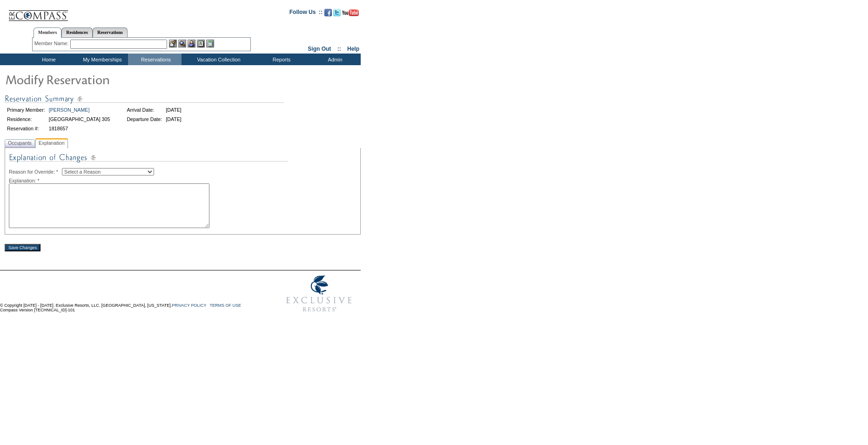 The image size is (868, 445). Describe the element at coordinates (353, 49) in the screenshot. I see `a: Help` at that location.